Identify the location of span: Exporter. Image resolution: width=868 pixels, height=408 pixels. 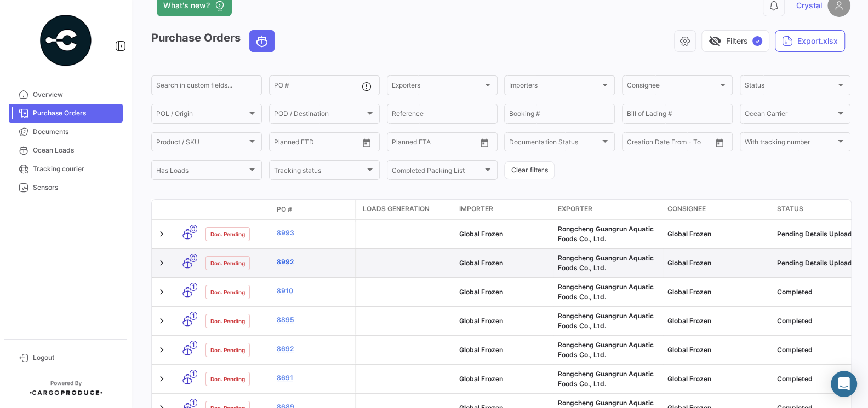
(575, 209).